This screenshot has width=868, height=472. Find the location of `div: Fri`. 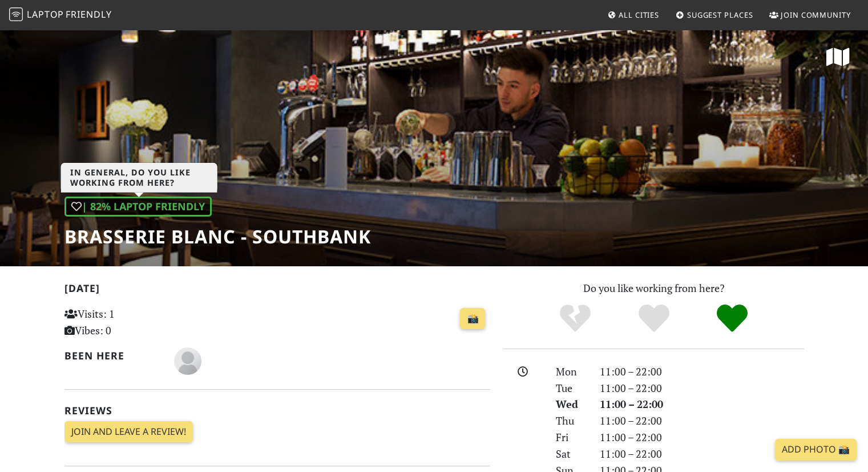

div: Fri is located at coordinates (571, 437).